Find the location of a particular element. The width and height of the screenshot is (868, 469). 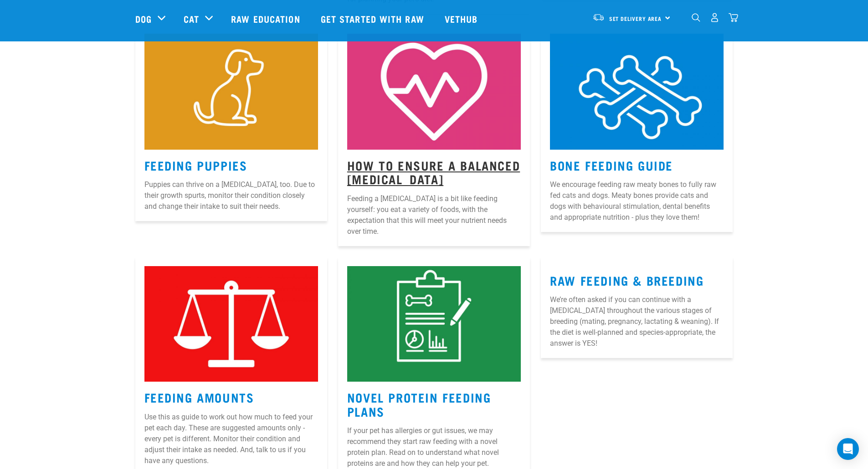

a: Feeding Puppies is located at coordinates (196, 165).